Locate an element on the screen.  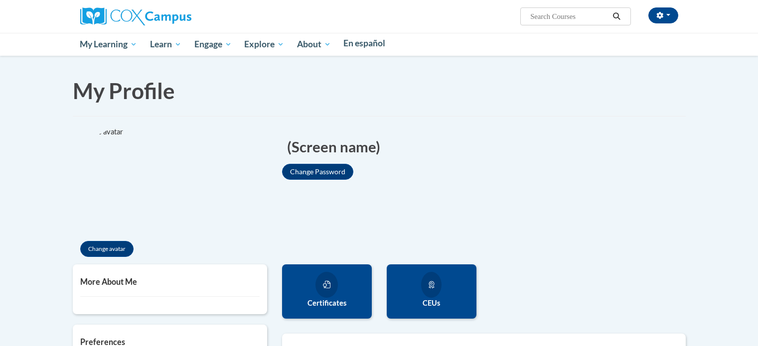
div: Click to change the profile picture is located at coordinates (128, 181).